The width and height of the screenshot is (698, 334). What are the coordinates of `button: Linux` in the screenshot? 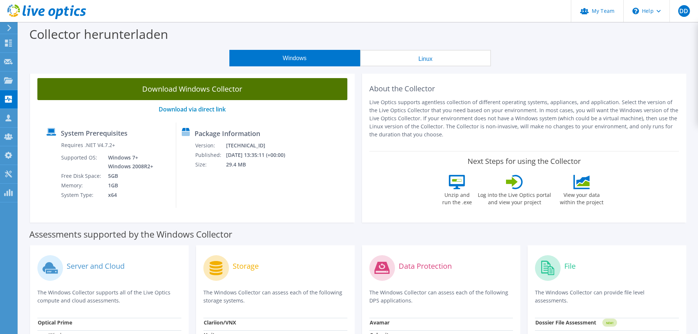 It's located at (426, 58).